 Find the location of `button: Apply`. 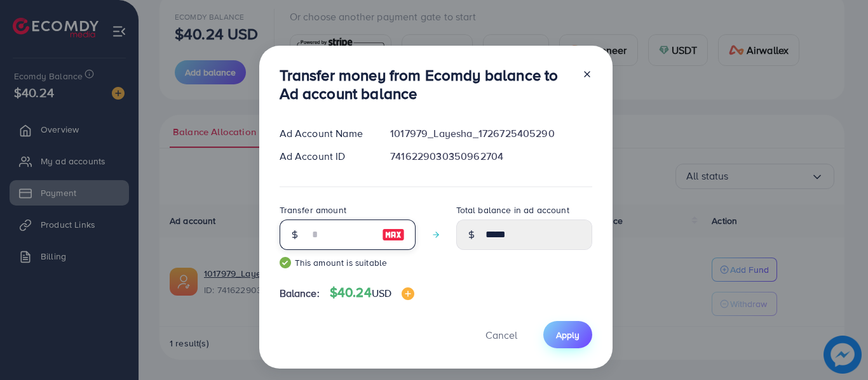

button: Apply is located at coordinates (568, 335).